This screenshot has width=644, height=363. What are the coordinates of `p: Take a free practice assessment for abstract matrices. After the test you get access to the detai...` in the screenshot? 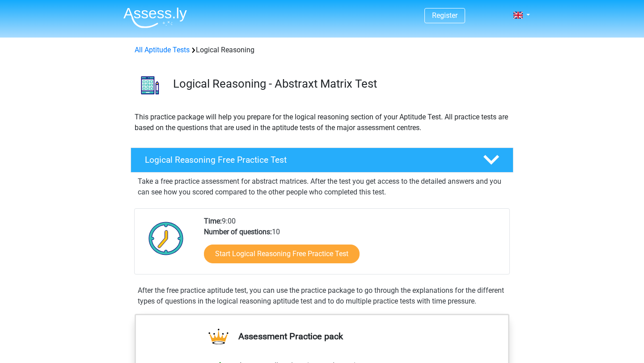 It's located at (322, 187).